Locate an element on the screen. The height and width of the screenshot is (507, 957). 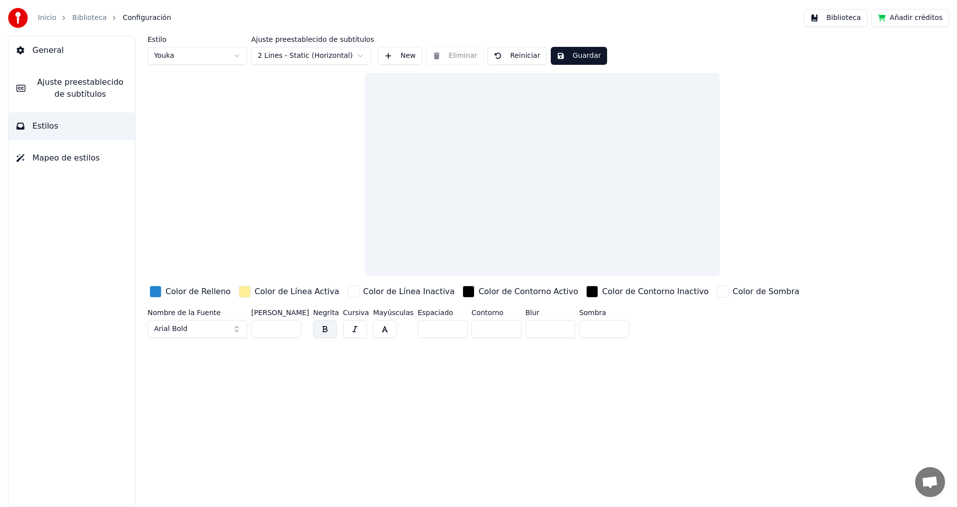
div: Color de Contorno Activo is located at coordinates (529, 292).